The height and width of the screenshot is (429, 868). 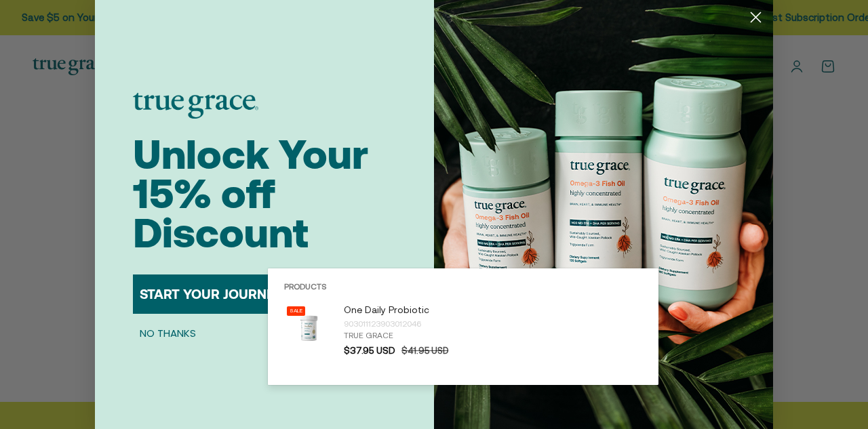 What do you see at coordinates (400, 324) in the screenshot?
I see `div: 903011123903012046` at bounding box center [400, 324].